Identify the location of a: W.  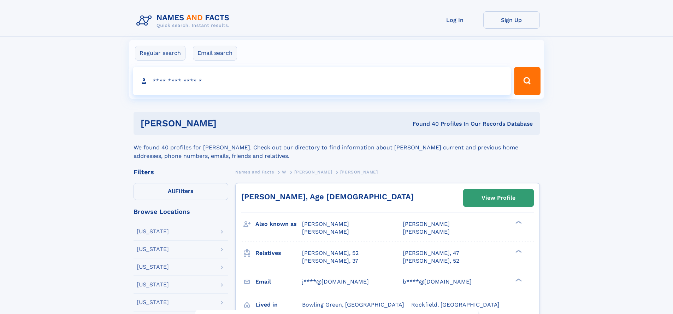
(284, 171).